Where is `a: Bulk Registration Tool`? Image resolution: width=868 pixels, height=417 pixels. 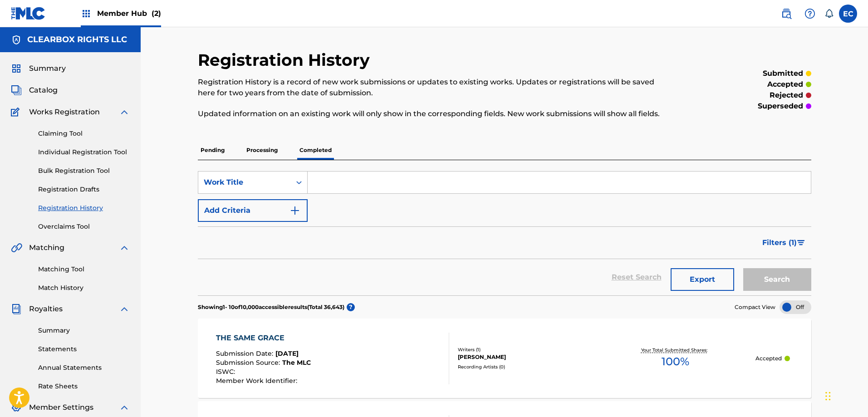 a: Bulk Registration Tool is located at coordinates (84, 171).